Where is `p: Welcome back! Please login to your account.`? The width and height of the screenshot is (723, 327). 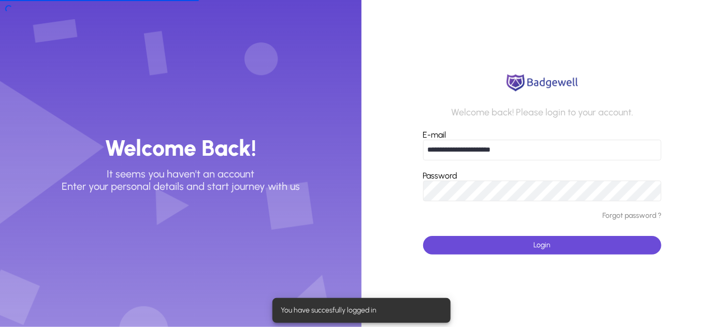
p: Welcome back! Please login to your account. is located at coordinates (542, 113).